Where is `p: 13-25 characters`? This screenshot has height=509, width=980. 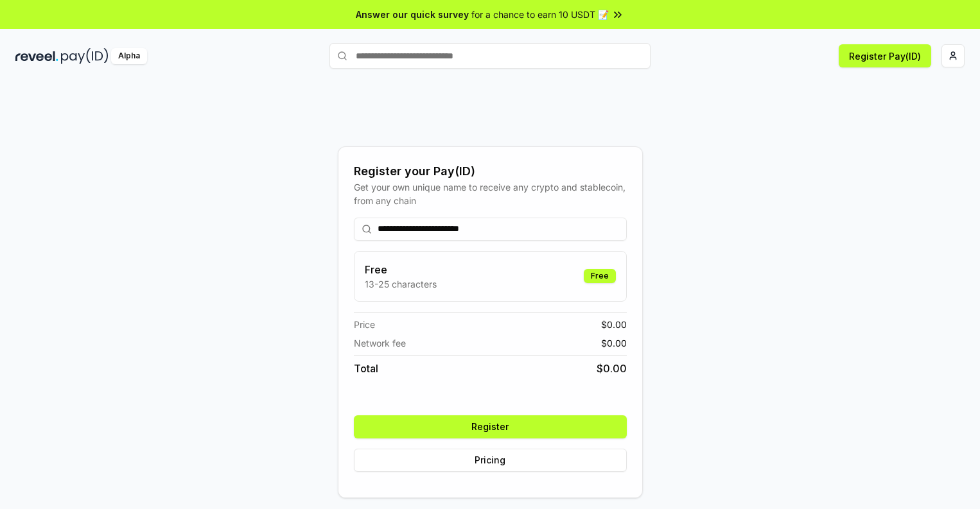
p: 13-25 characters is located at coordinates (401, 283).